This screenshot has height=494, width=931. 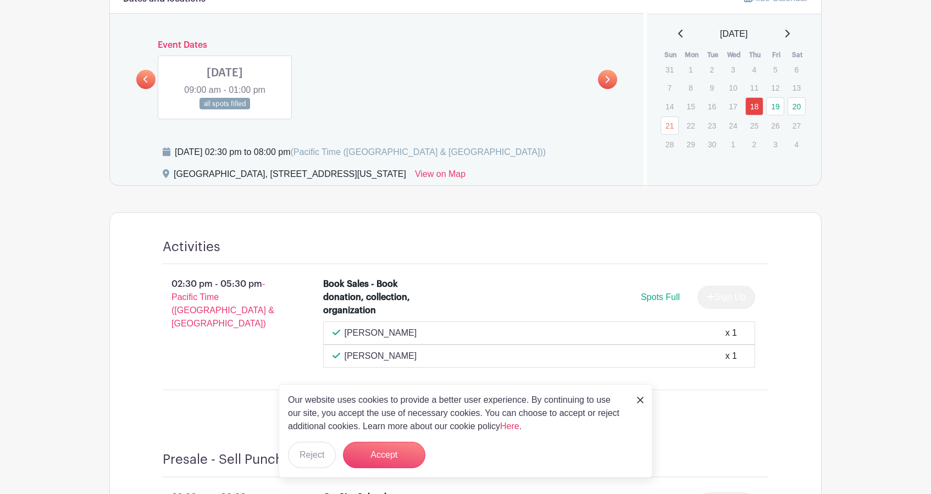 What do you see at coordinates (312, 455) in the screenshot?
I see `button: Reject` at bounding box center [312, 455].